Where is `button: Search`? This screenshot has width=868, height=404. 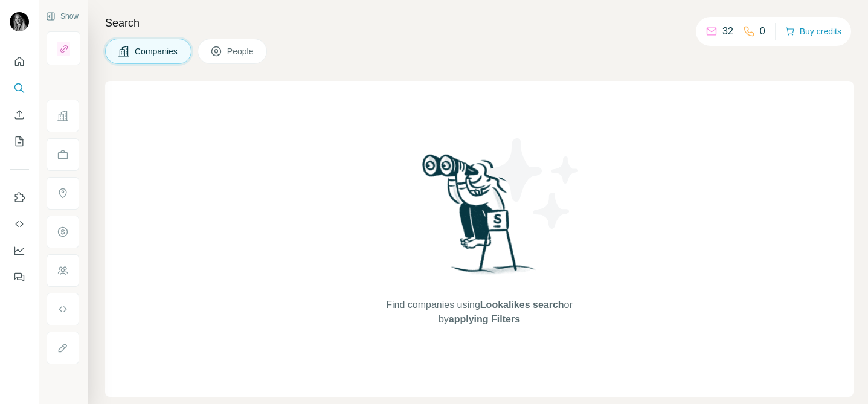 button: Search is located at coordinates (19, 88).